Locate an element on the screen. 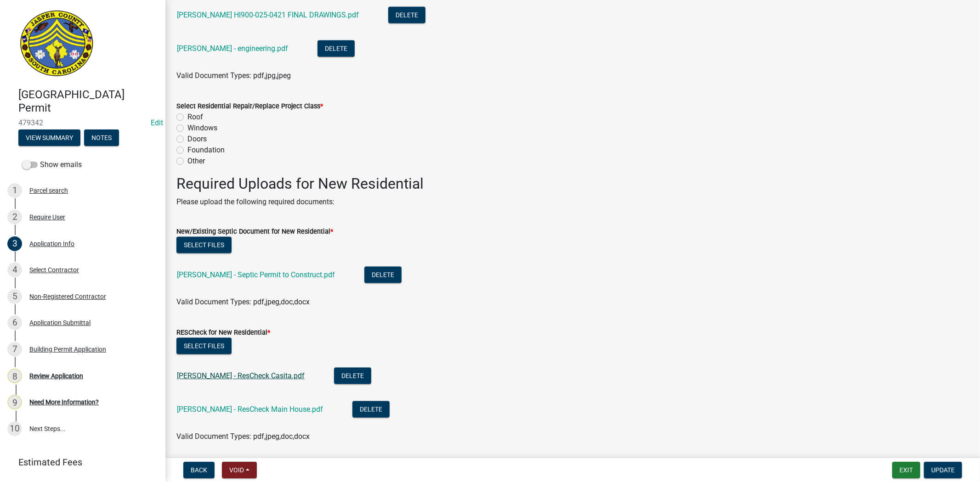  div: Application Submittal is located at coordinates (60, 323).